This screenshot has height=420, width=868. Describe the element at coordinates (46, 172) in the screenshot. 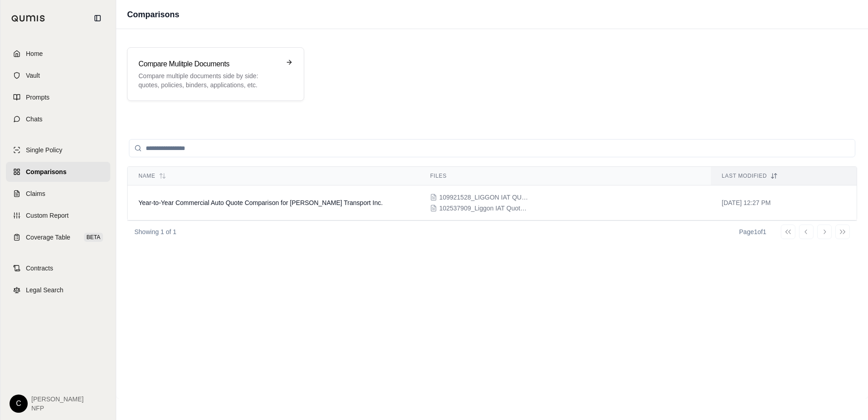

I see `span: Comparisons` at that location.